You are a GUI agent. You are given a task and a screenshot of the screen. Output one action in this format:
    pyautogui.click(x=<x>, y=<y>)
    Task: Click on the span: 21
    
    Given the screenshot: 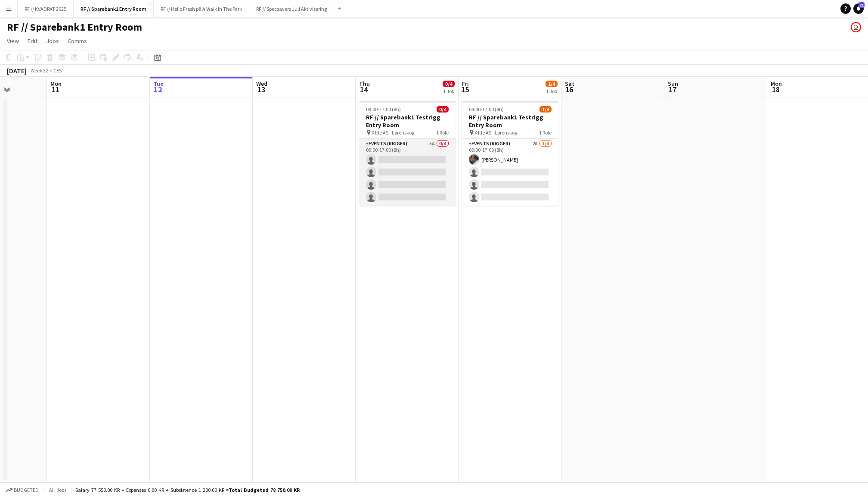 What is the action you would take?
    pyautogui.click(x=862, y=4)
    